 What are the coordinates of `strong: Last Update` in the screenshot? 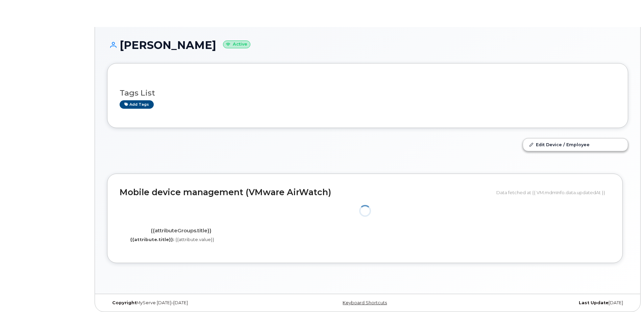 It's located at (594, 302).